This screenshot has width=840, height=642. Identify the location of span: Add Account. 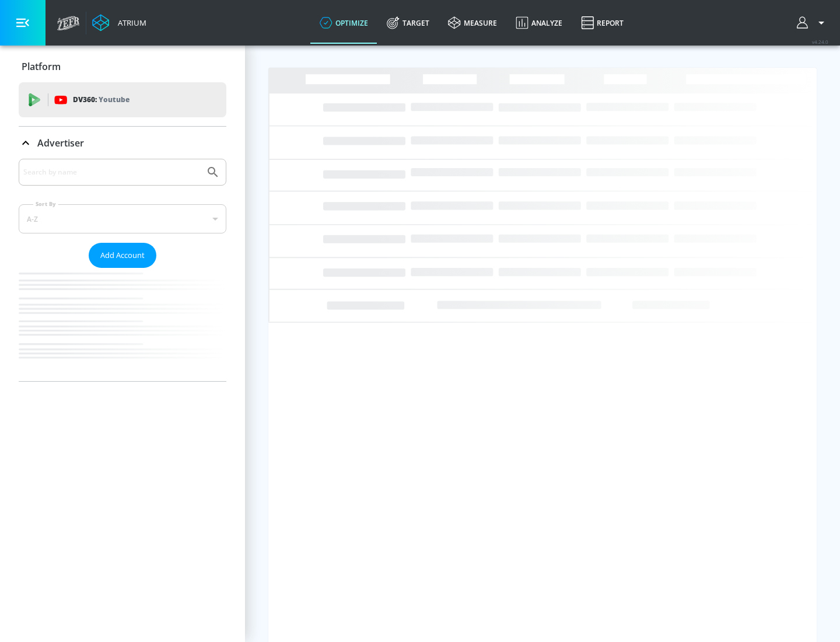
(122, 255).